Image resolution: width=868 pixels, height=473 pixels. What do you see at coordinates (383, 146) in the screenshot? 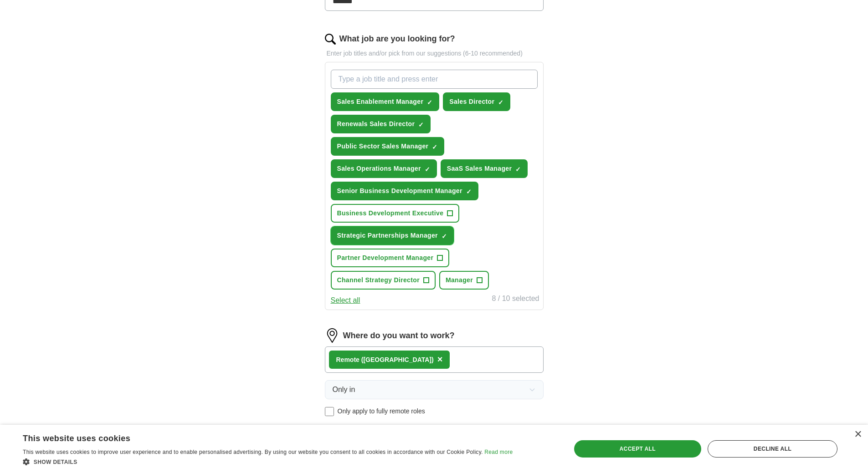
I see `span: Public Sector Sales Manager` at bounding box center [383, 146].